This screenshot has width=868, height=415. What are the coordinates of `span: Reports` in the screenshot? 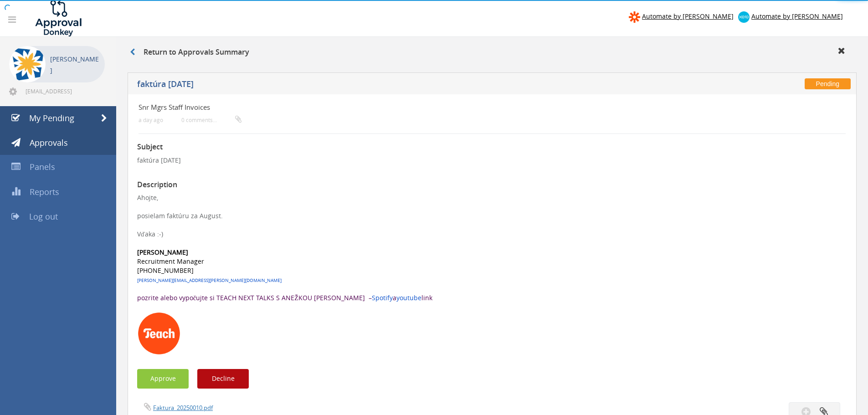 It's located at (44, 191).